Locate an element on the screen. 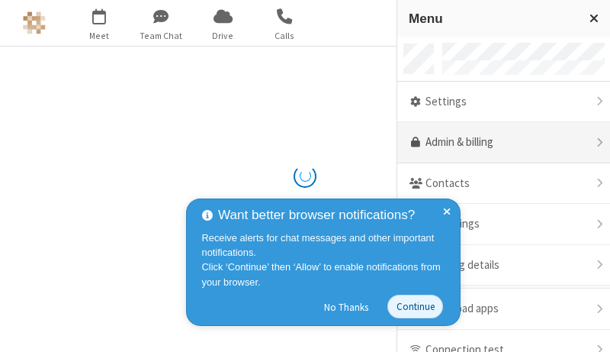  button: Continue is located at coordinates (415, 306).